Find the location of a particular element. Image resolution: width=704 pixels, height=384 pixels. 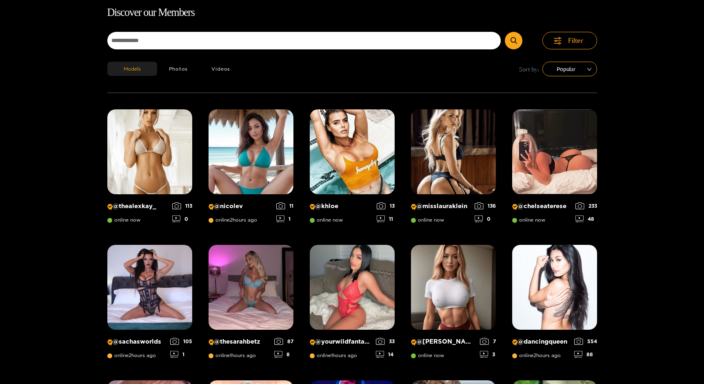

a: Creator Profile Image: dancingqueen@dancingqueenonline2hours ago55488 is located at coordinates (555, 305).